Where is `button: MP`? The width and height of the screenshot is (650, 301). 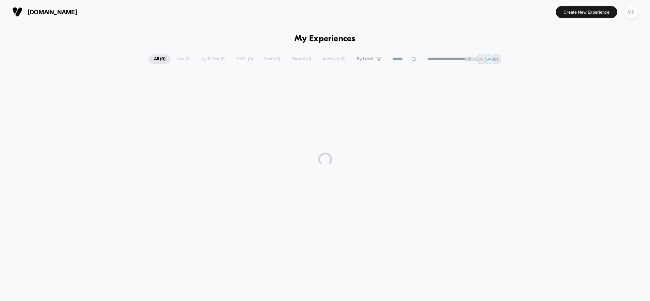
button: MP is located at coordinates (631, 12).